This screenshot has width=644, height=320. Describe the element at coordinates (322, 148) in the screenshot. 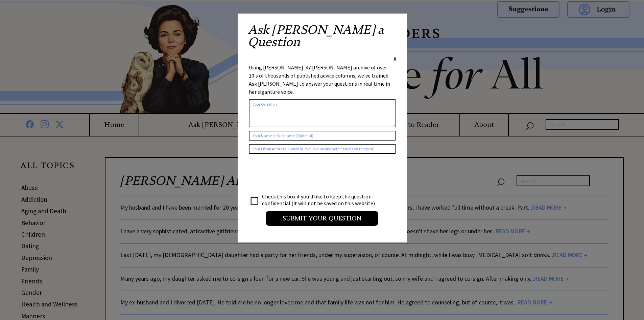

I see `input: Your Email Address (Optional if you would like notifications on this post)` at that location.